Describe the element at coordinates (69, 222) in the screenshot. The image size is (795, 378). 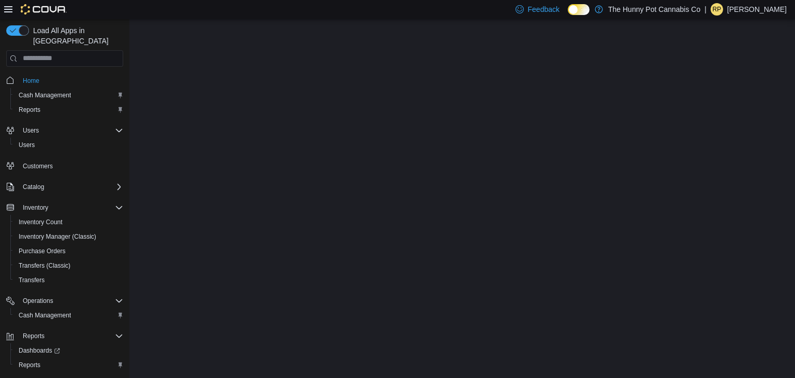
I see `button: Inventory Count` at that location.